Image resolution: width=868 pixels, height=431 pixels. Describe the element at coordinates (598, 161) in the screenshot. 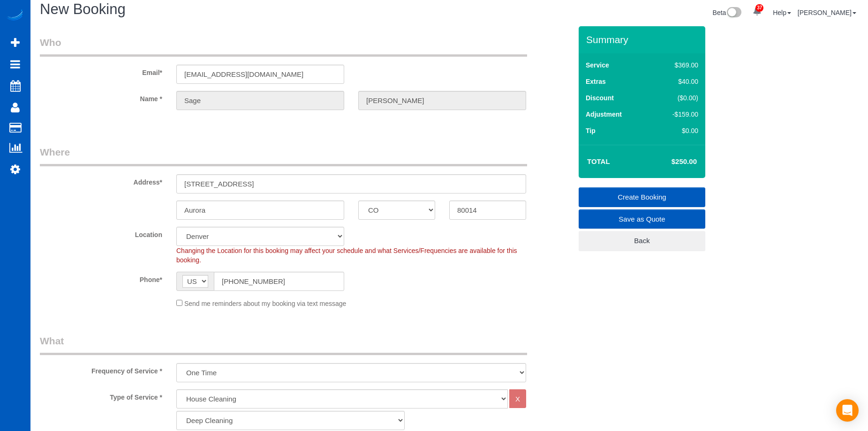

I see `strong: Total` at that location.